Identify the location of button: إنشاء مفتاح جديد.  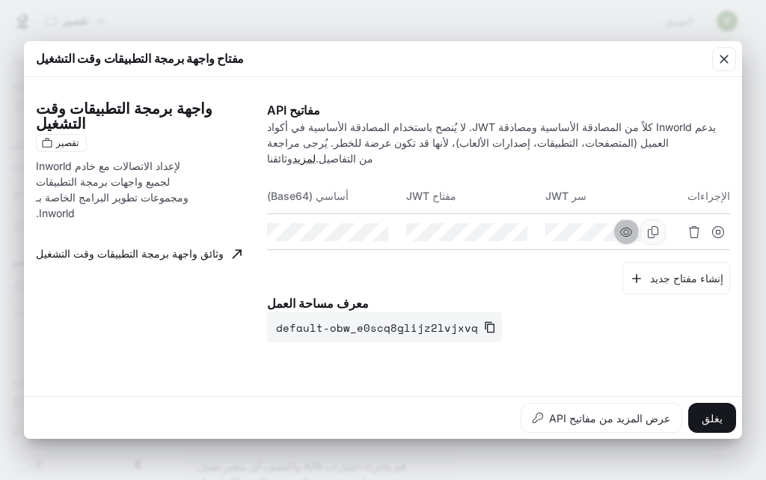
(677, 278).